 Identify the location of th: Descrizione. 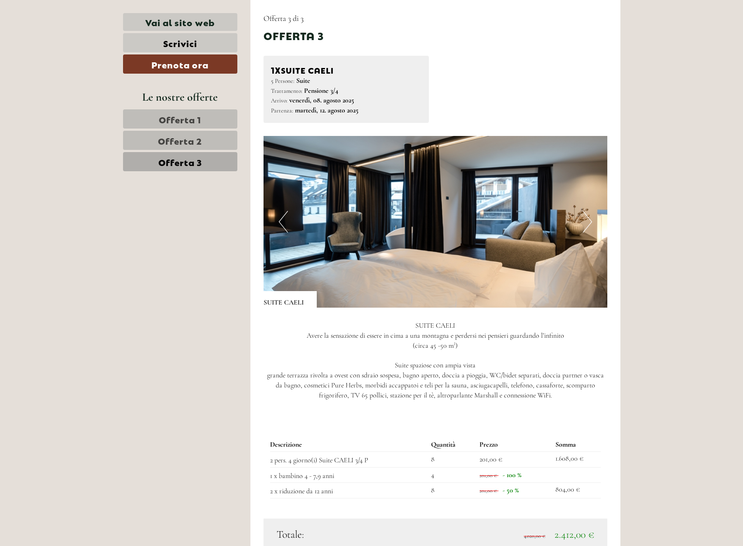
(348, 445).